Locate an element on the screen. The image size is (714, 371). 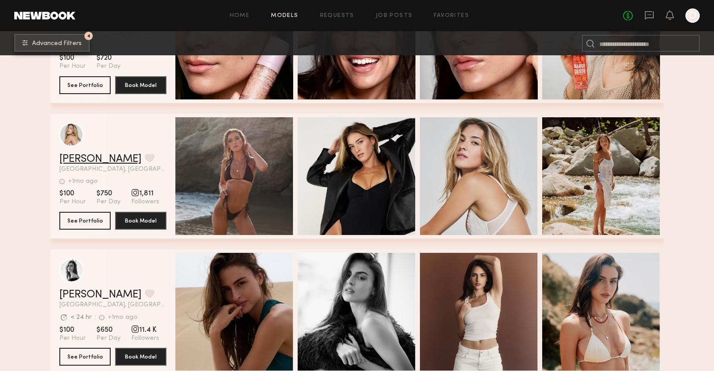
a: Home is located at coordinates (240, 16).